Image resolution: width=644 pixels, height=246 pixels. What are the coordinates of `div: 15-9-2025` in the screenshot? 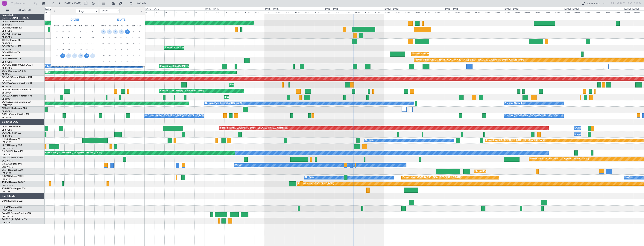 It's located at (103, 44).